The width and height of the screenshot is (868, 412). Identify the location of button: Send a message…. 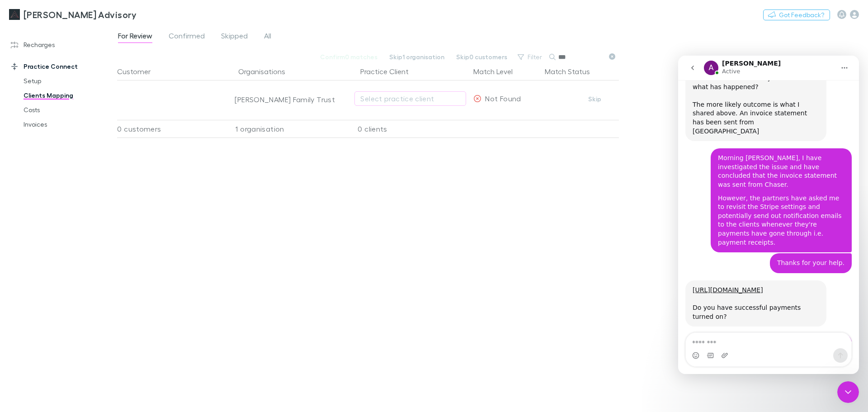
(162, 300).